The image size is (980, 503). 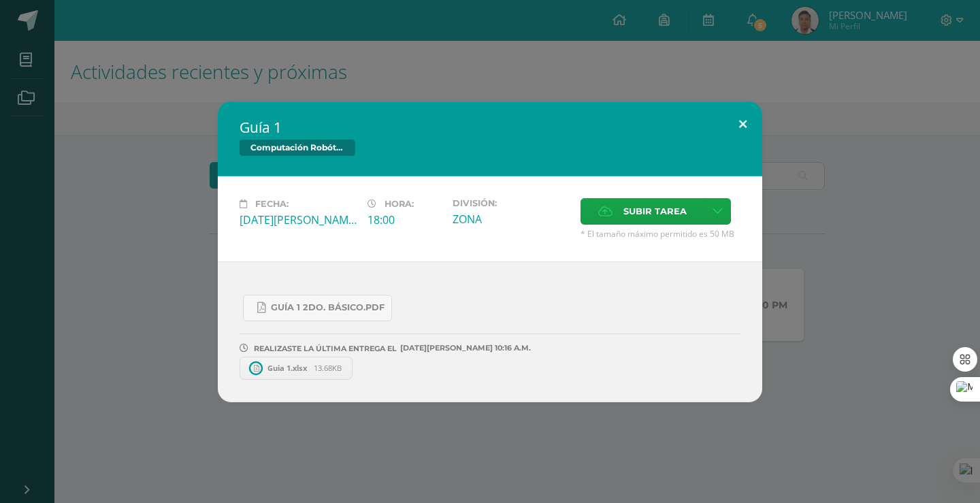 I want to click on div: 18:00, so click(x=404, y=220).